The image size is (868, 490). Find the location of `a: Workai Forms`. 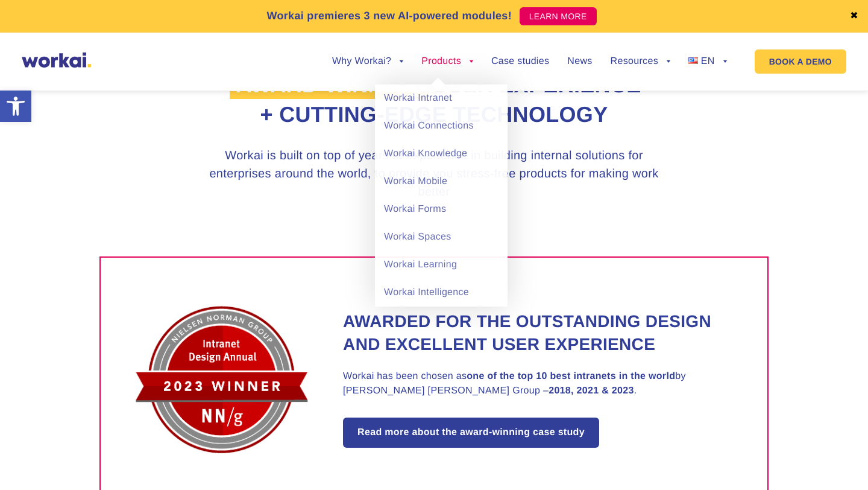

a: Workai Forms is located at coordinates (442, 209).